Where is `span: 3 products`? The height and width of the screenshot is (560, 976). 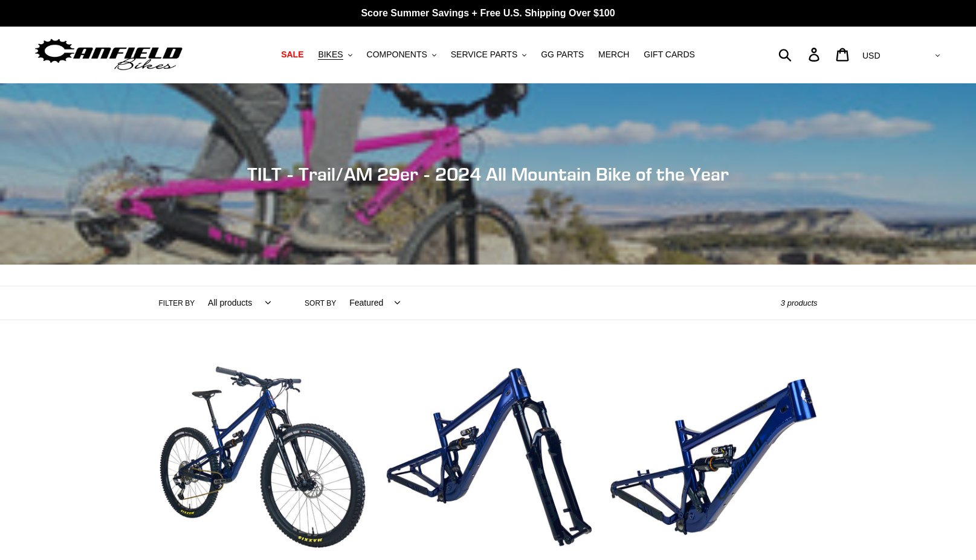 span: 3 products is located at coordinates (799, 303).